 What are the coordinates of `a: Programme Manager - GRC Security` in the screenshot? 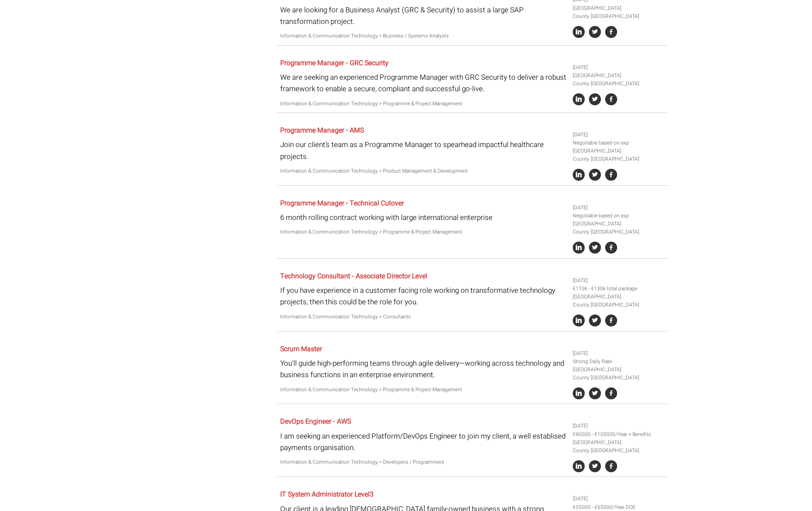 It's located at (334, 64).